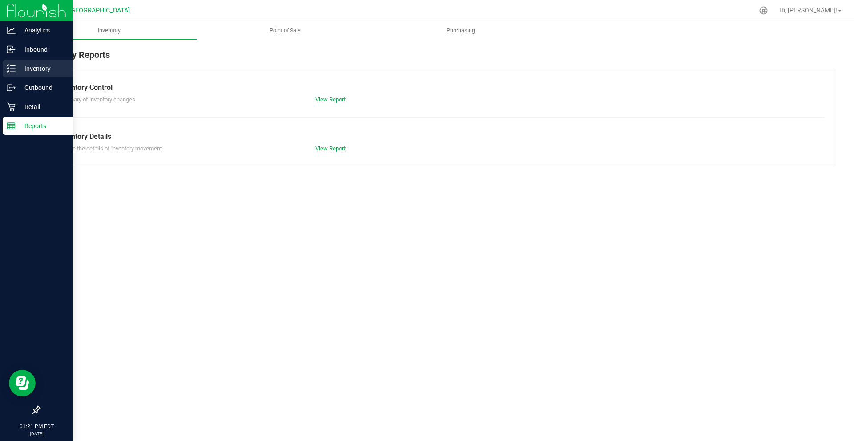 The image size is (854, 441). I want to click on span: Explore the details of inventory movement, so click(109, 148).